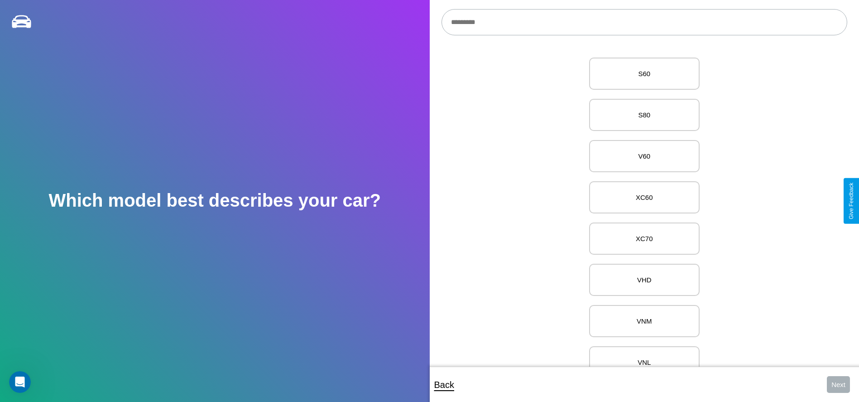 This screenshot has width=859, height=402. What do you see at coordinates (645, 197) in the screenshot?
I see `p: XC60` at bounding box center [645, 197].